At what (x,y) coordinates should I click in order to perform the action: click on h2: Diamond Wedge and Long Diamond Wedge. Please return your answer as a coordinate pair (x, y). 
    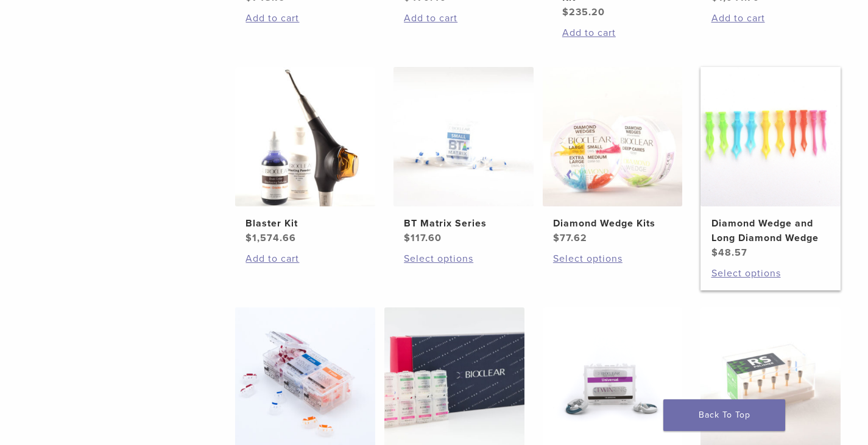
    Looking at the image, I should click on (771, 230).